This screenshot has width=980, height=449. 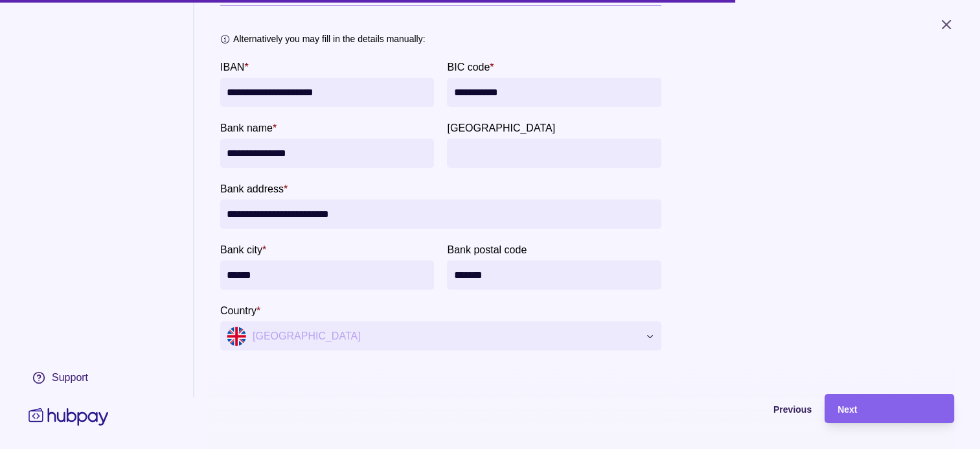 I want to click on button: Previous, so click(x=747, y=408).